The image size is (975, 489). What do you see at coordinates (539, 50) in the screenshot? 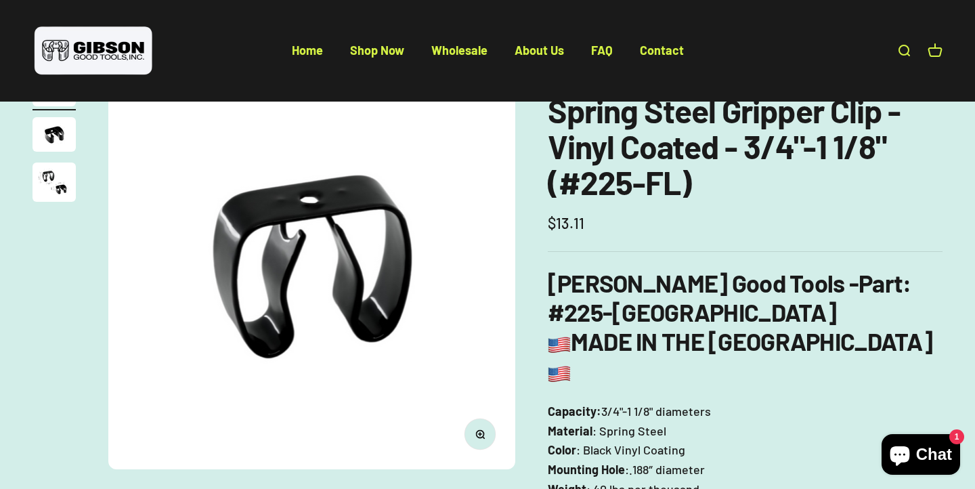
I see `a: About Us` at bounding box center [539, 50].